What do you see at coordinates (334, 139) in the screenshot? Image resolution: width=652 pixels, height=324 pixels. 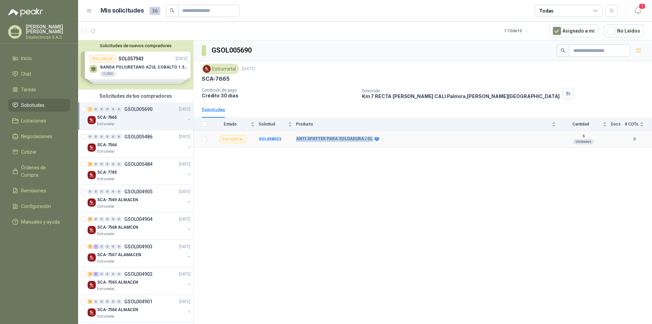 I see `b: ANTI SPATTER PARA SOLDADURA / GL` at bounding box center [334, 139].